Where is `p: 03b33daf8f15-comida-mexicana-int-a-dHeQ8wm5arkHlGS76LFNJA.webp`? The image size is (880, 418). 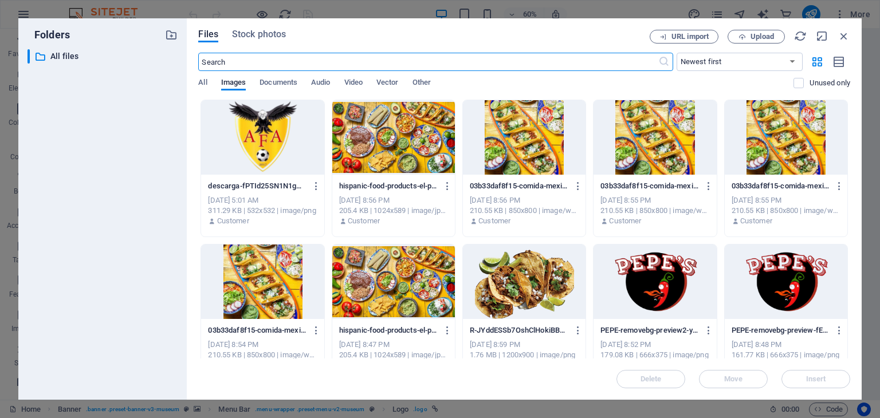 p: 03b33daf8f15-comida-mexicana-int-a-dHeQ8wm5arkHlGS76LFNJA.webp is located at coordinates (781, 186).